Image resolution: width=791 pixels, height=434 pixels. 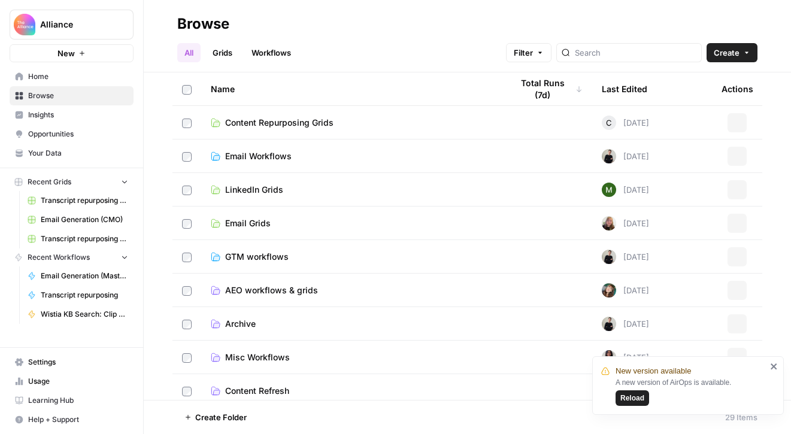 I want to click on a: Transcript repurposing (CMO), so click(x=78, y=201).